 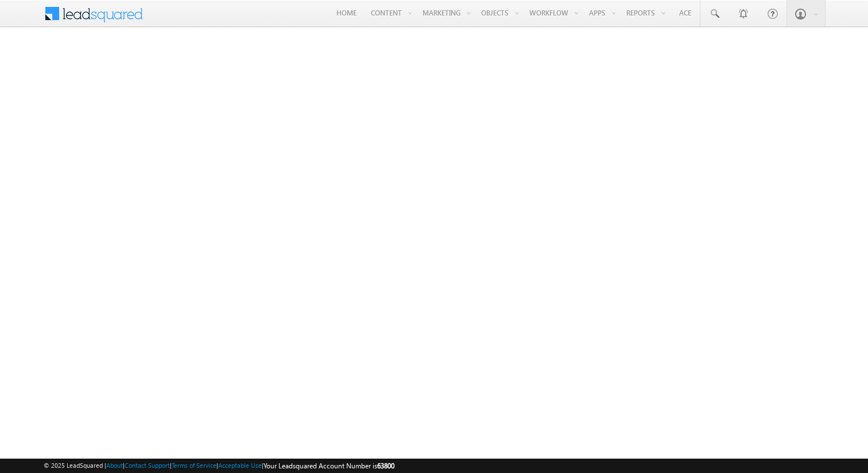 What do you see at coordinates (147, 465) in the screenshot?
I see `a: Contact Support` at bounding box center [147, 465].